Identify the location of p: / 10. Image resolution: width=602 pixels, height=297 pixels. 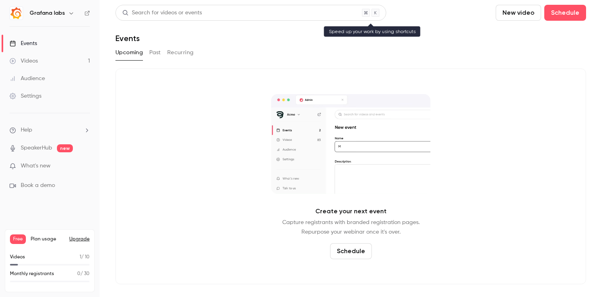
(84, 257).